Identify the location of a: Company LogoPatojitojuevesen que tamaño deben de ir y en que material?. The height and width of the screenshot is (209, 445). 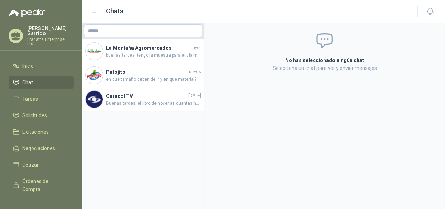
(143, 75).